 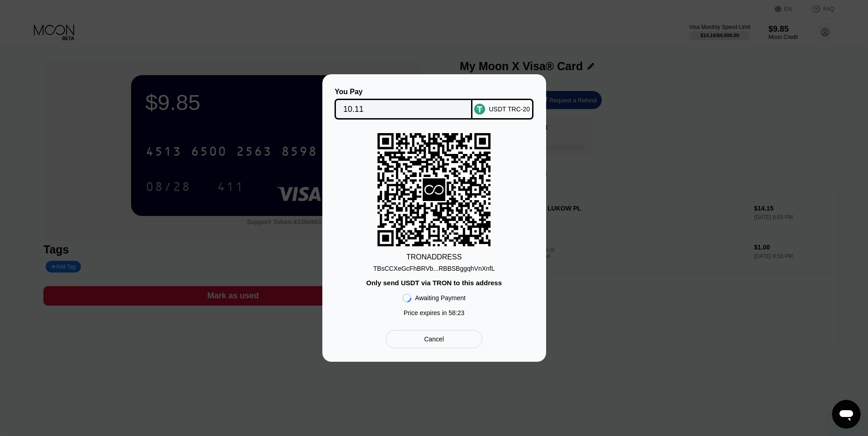 What do you see at coordinates (509, 109) in the screenshot?
I see `div: USDT TRC-20` at bounding box center [509, 109].